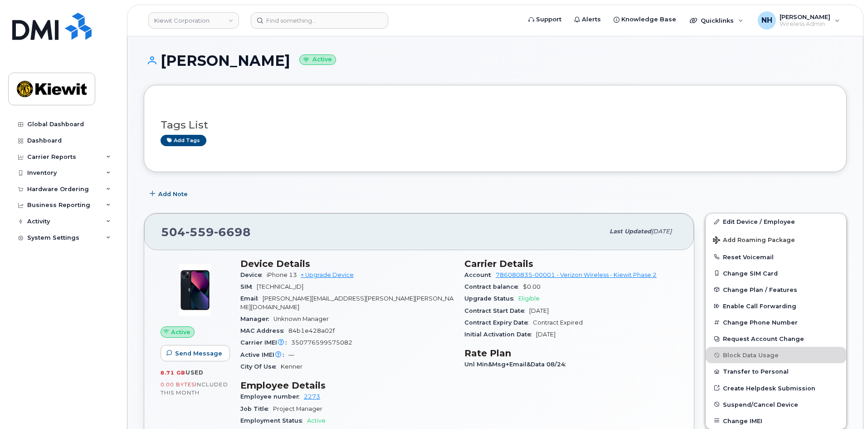  I want to click on h3: Carrier Details, so click(571, 264).